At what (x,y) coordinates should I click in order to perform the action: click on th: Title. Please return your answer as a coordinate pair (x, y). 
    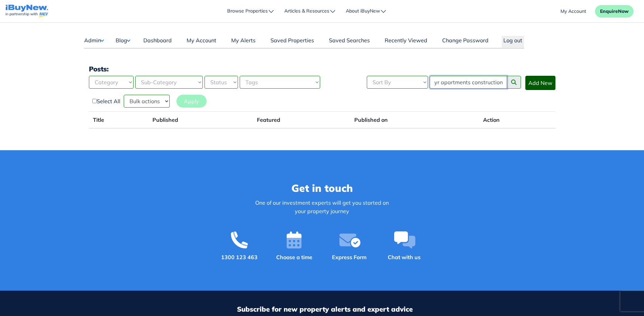
    Looking at the image, I should click on (119, 120).